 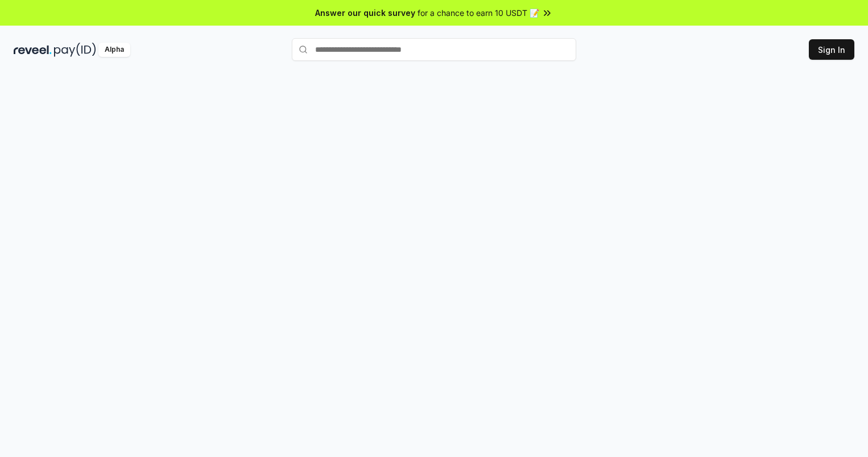 What do you see at coordinates (365, 13) in the screenshot?
I see `span: Answer our quick survey` at bounding box center [365, 13].